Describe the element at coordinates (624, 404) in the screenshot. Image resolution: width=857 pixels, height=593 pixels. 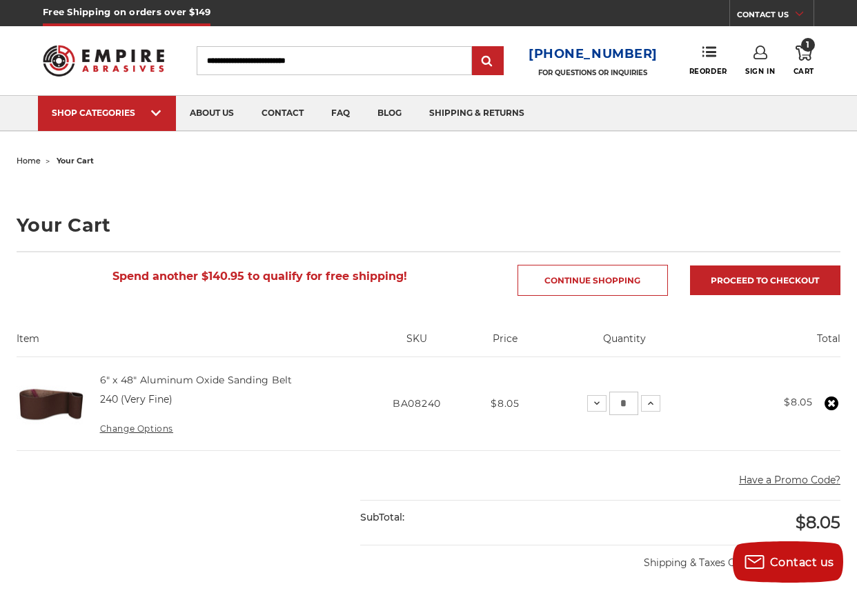
I see `input: 6" x 48" Aluminum Oxide Sanding Belt Quantity:` at that location.